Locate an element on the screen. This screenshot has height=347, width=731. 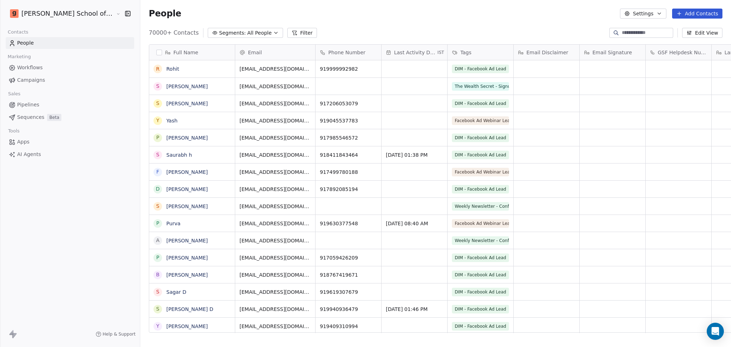
span: Apps is located at coordinates (23, 142).